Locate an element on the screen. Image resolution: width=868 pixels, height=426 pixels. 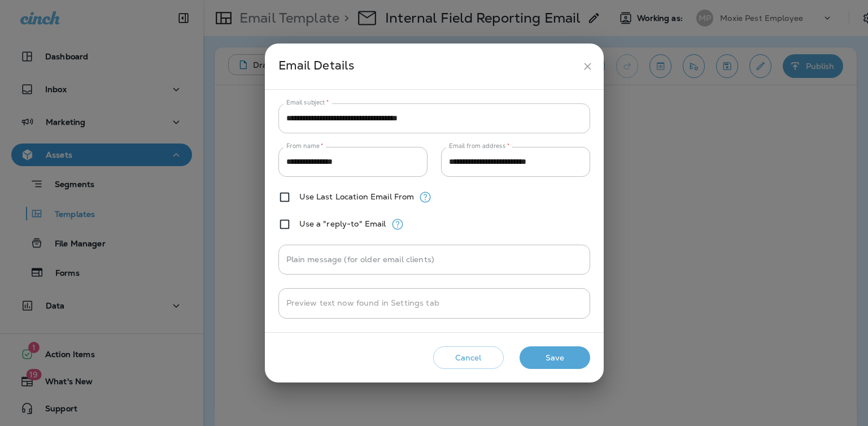
label: From name is located at coordinates (305, 146).